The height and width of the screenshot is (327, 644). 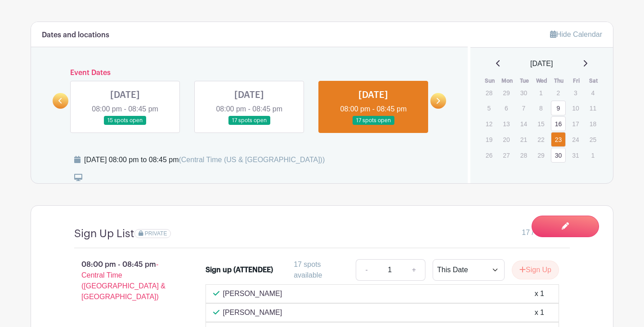 What do you see at coordinates (593, 107) in the screenshot?
I see `p: 11` at bounding box center [593, 107].